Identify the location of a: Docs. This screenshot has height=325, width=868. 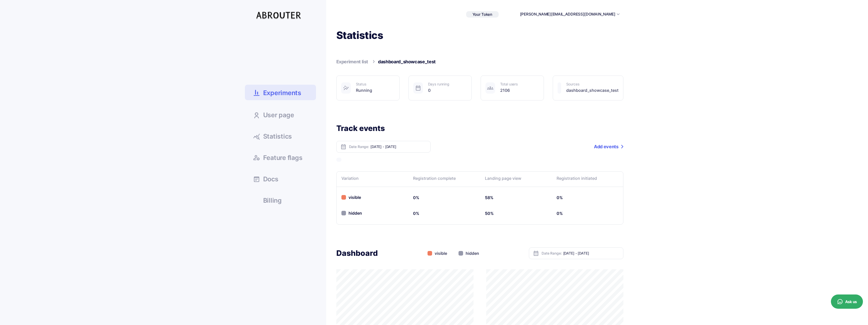
(280, 179).